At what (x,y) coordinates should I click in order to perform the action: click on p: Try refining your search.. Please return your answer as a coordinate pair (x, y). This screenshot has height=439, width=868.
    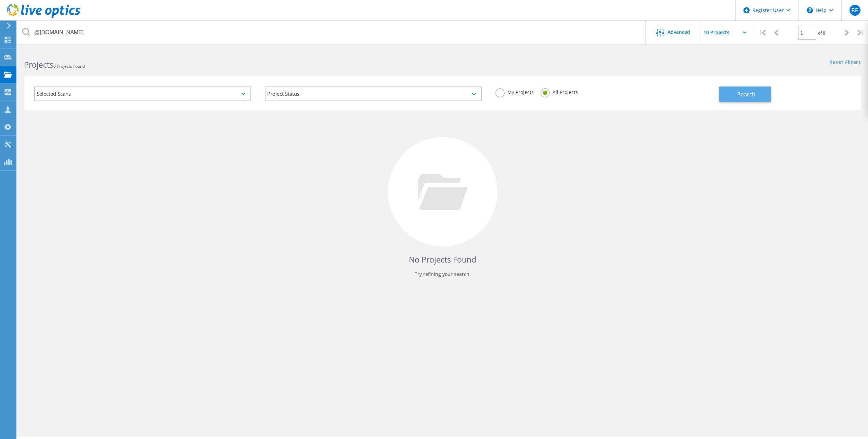
    Looking at the image, I should click on (442, 275).